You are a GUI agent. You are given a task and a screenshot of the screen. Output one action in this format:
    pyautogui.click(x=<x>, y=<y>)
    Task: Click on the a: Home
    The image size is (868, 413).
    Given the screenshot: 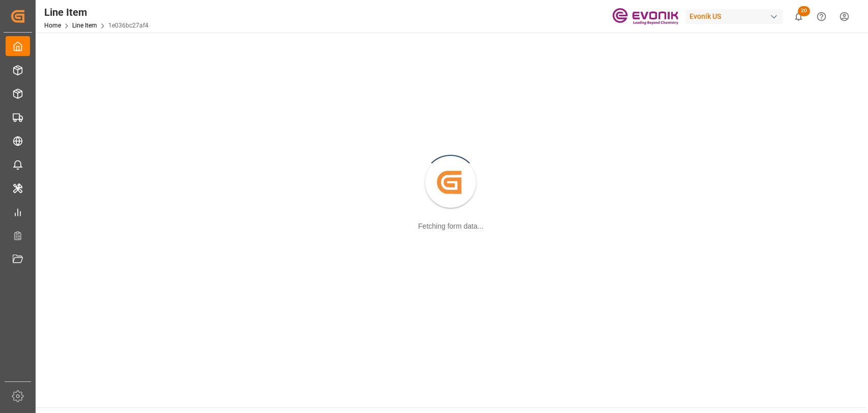 What is the action you would take?
    pyautogui.click(x=52, y=26)
    